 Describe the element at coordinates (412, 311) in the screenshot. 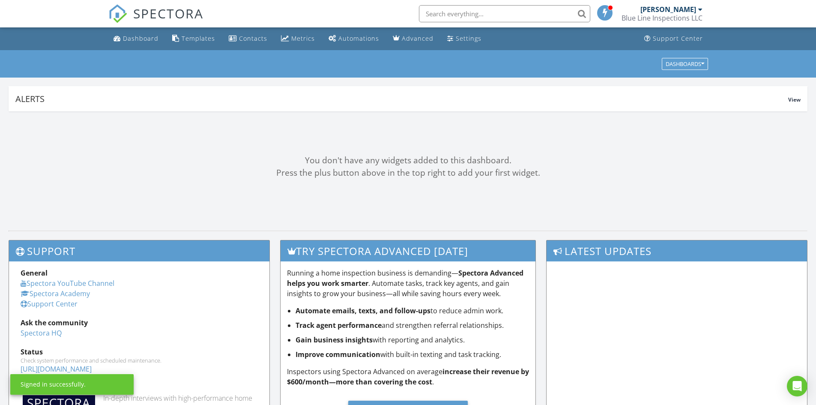

I see `li: to reduce admin work.` at that location.